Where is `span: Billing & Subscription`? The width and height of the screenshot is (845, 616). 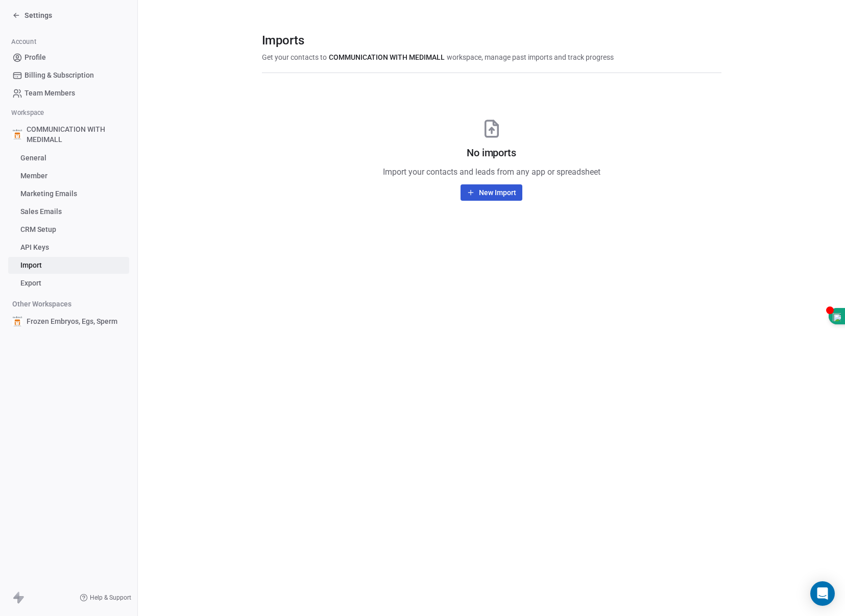
span: Billing & Subscription is located at coordinates (59, 75).